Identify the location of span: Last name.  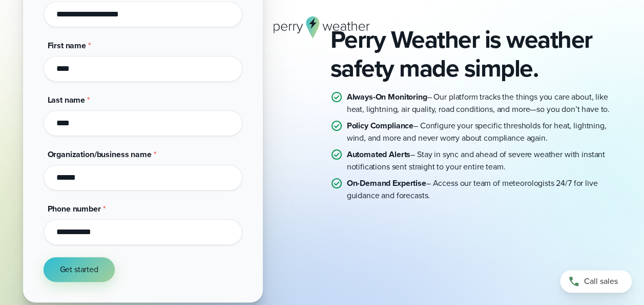
(67, 100).